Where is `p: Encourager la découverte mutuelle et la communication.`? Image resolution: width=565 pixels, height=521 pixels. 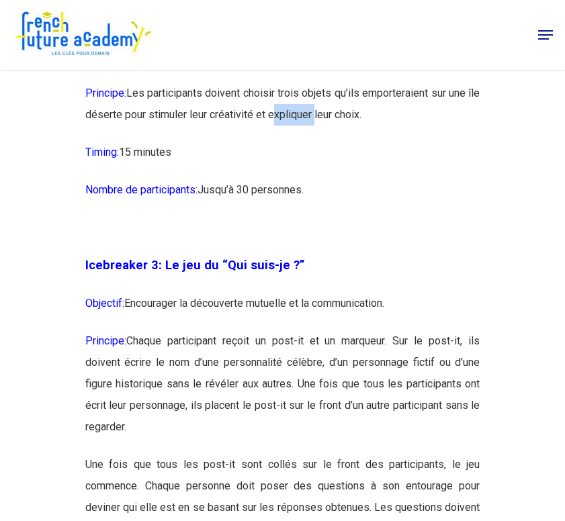 p: Encourager la découverte mutuelle et la communication. is located at coordinates (283, 312).